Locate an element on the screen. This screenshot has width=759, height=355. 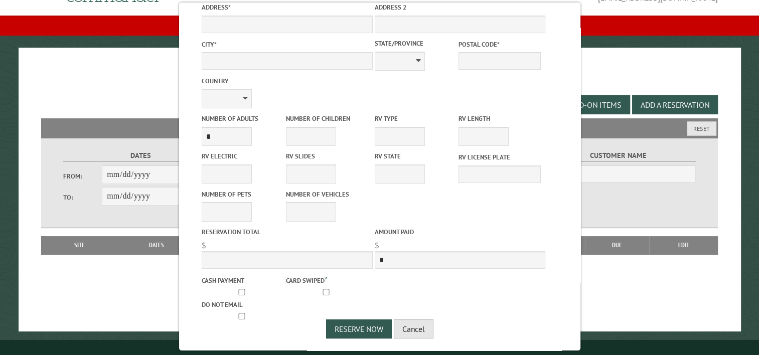
label: RV Type is located at coordinates (415, 118).